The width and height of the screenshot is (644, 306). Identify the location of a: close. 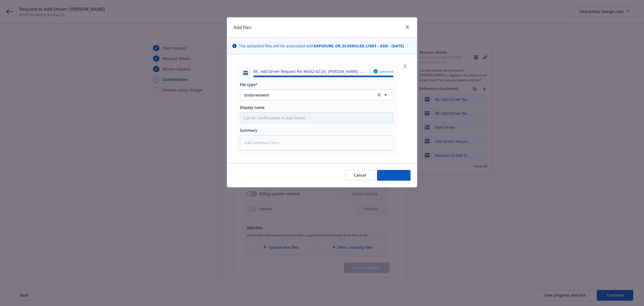
(408, 27).